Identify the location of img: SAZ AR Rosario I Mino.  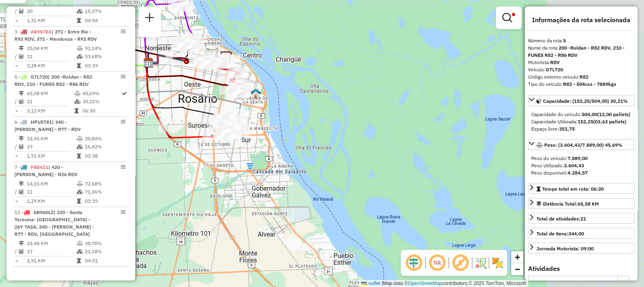
(149, 63).